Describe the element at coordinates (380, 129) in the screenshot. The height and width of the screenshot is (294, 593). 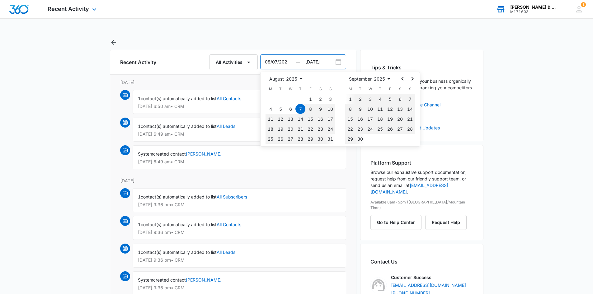
I see `button: Thursday, September 25th, 2025, selected` at that location.